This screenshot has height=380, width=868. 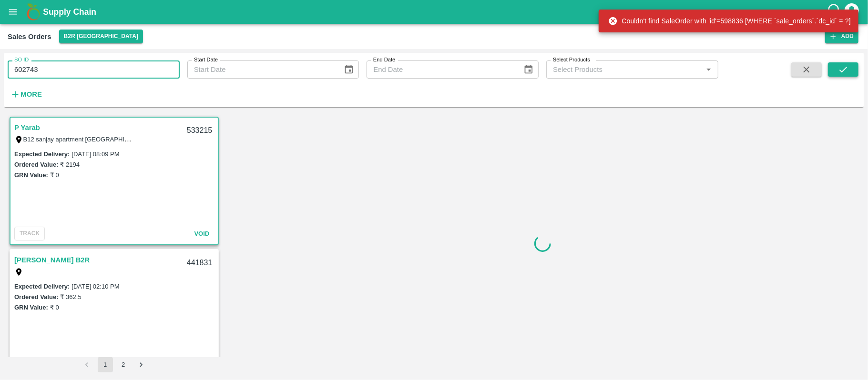 What do you see at coordinates (31, 94) in the screenshot?
I see `strong: More` at bounding box center [31, 94].